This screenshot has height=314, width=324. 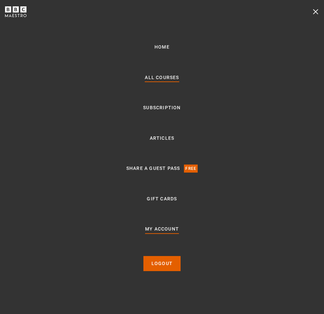 I want to click on a: Logout, so click(x=162, y=263).